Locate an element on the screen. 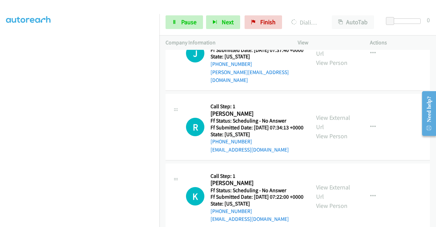  div: Delay between calls (in seconds) is located at coordinates (405, 21).